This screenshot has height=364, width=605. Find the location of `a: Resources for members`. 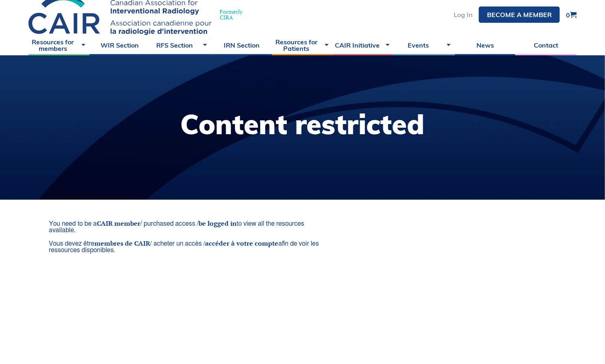

a: Resources for members is located at coordinates (59, 46).